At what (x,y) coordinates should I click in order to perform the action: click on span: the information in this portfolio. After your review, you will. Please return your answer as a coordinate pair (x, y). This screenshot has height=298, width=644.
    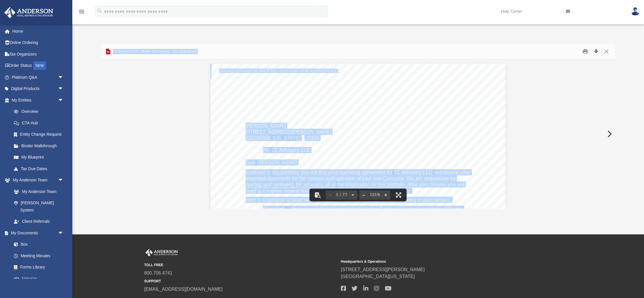
    Looking at the image, I should click on (401, 184).